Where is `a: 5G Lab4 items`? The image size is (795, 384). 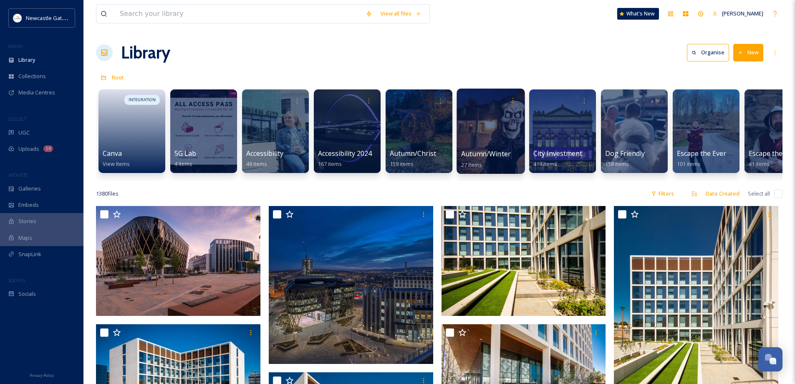
a: 5G Lab4 items is located at coordinates (185, 158).